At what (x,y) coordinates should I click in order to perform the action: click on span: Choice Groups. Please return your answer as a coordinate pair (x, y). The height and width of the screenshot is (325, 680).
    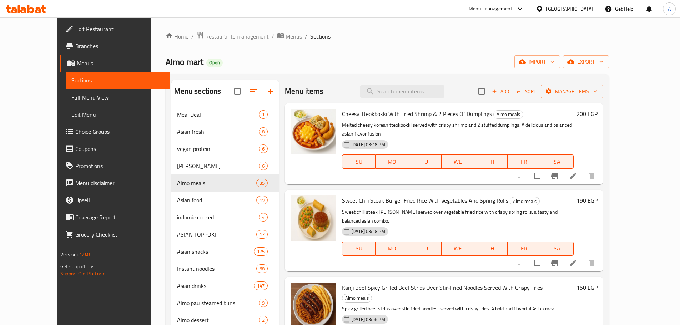
    Looking at the image, I should click on (120, 132).